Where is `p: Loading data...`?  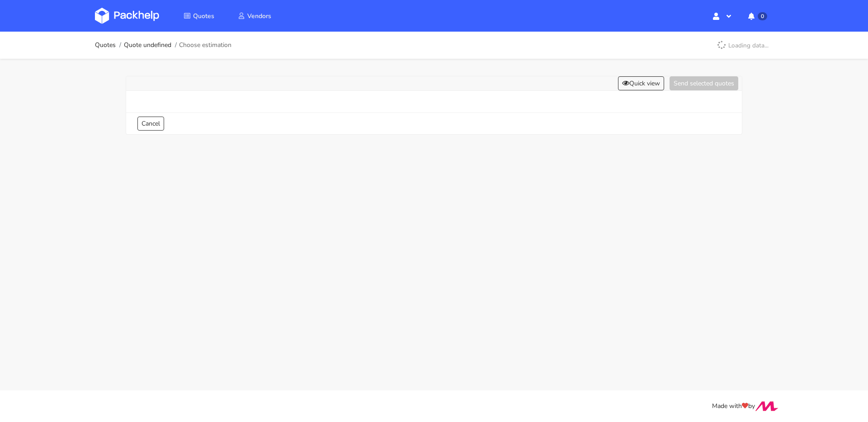 p: Loading data... is located at coordinates (742, 45).